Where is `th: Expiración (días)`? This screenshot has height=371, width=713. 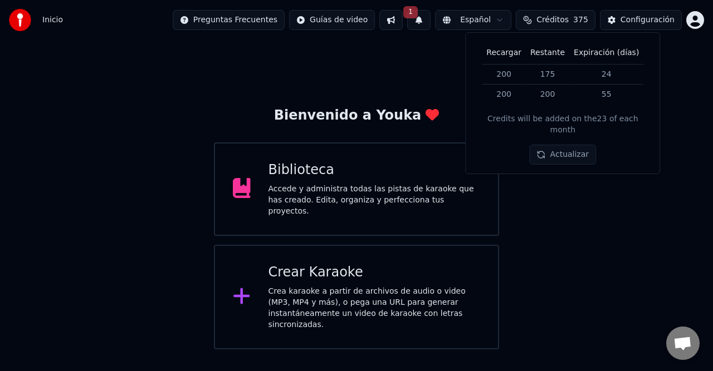
th: Expiración (días) is located at coordinates (606, 53).